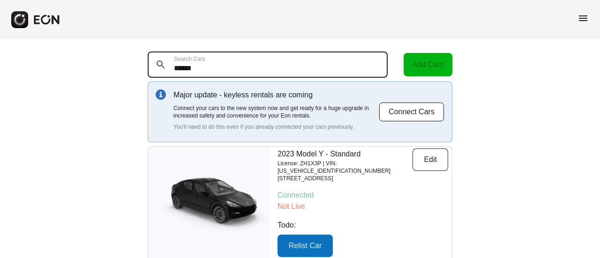 The width and height of the screenshot is (600, 258). Describe the element at coordinates (276, 95) in the screenshot. I see `p: Major update - keyless rentals are coming` at that location.